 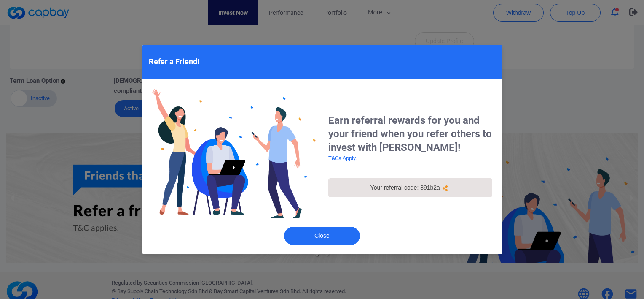 I want to click on h5: Refer a Friend!, so click(x=174, y=62).